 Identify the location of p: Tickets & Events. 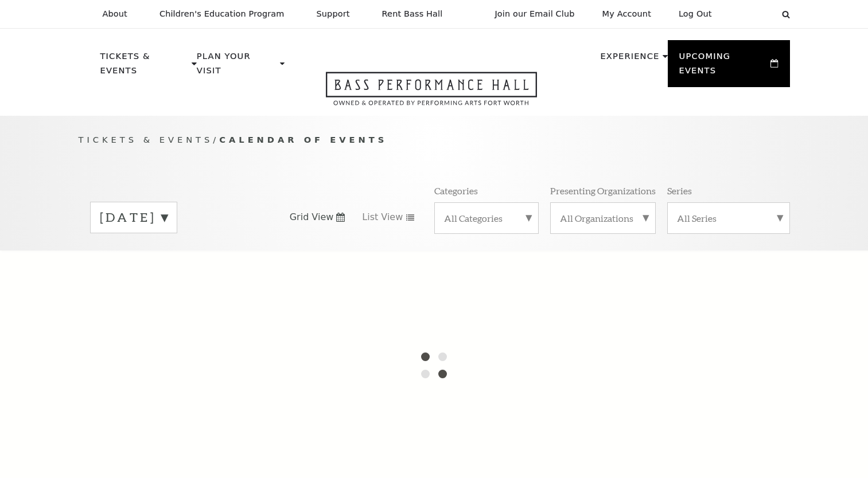
(145, 67).